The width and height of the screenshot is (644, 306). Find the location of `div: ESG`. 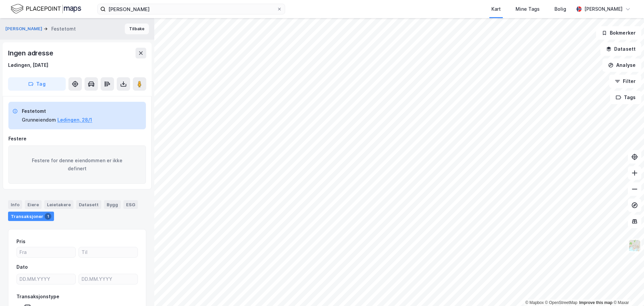

div: ESG is located at coordinates (131, 205).